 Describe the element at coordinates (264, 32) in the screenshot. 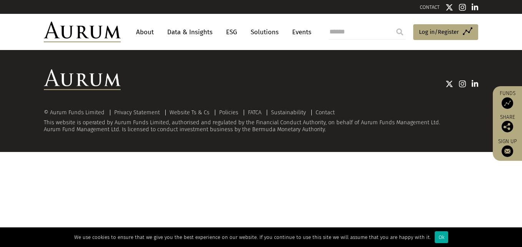

I see `a: Solutions` at that location.